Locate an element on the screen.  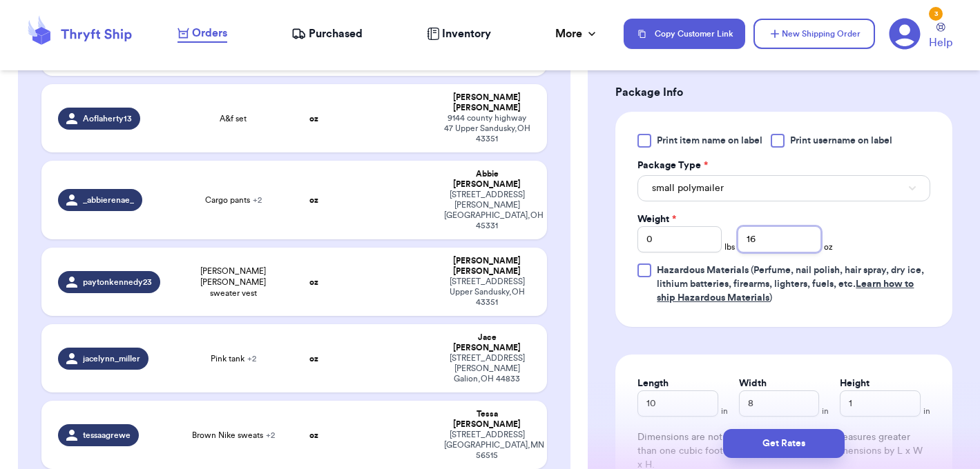
div: 9144 county highway 47 Upper Sandusky , OH 43351 is located at coordinates (486, 128).